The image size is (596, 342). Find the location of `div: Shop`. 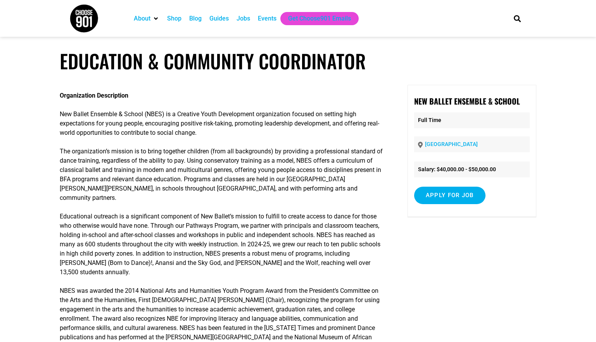

div: Shop is located at coordinates (174, 19).